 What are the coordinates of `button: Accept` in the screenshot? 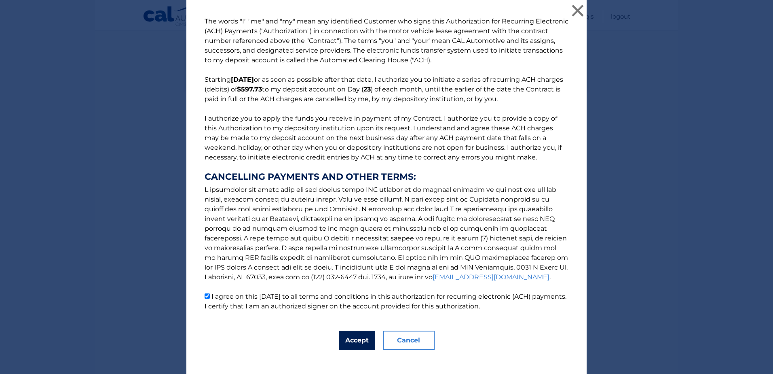 It's located at (357, 340).